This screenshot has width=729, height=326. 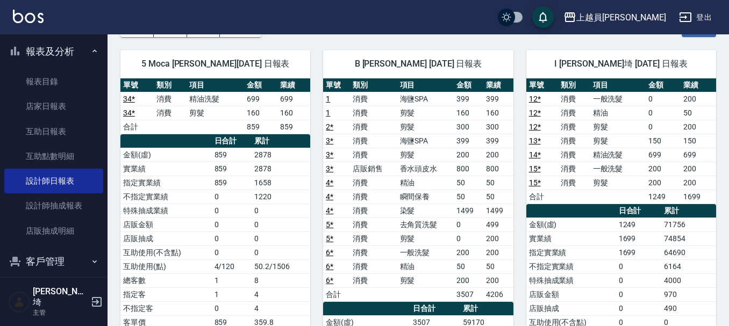 I want to click on td: 指定實業績, so click(x=571, y=253).